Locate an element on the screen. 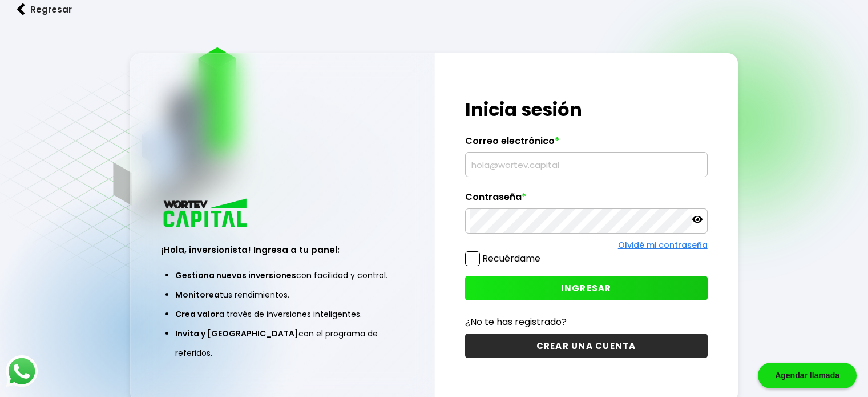 The width and height of the screenshot is (868, 397). label: Correo electrónico is located at coordinates (586, 144).